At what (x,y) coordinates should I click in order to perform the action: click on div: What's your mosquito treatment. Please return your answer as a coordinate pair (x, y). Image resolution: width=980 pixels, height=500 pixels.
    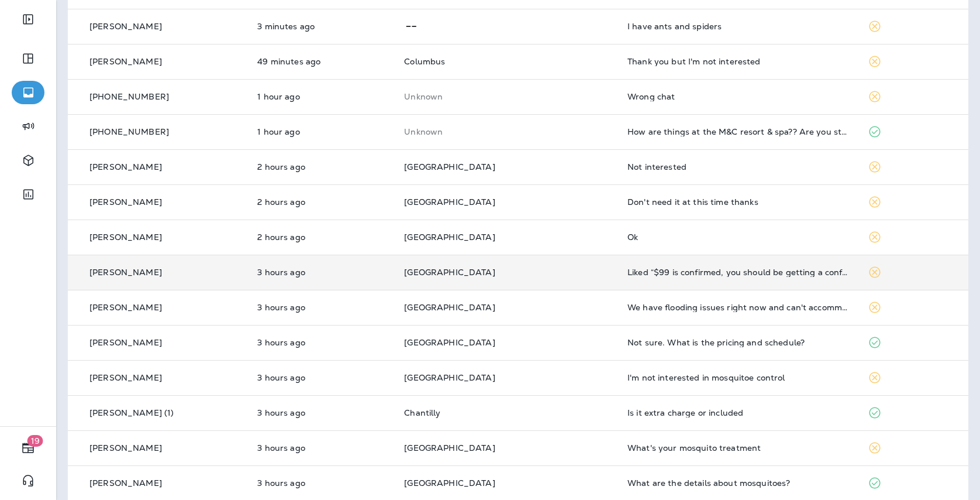
    Looking at the image, I should click on (738, 448).